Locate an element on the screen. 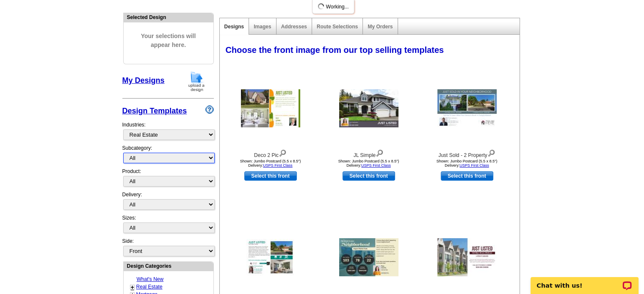 This screenshot has width=644, height=294. div: JL Simple is located at coordinates (369, 153).